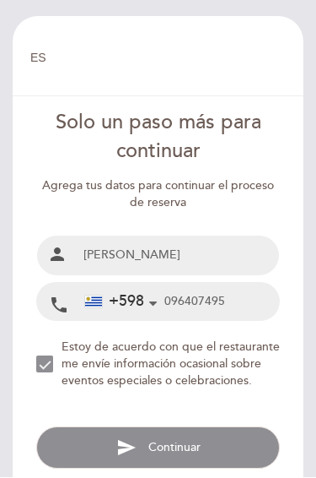  What do you see at coordinates (222, 302) in the screenshot?
I see `input: Teléfono Móvil` at bounding box center [222, 302].